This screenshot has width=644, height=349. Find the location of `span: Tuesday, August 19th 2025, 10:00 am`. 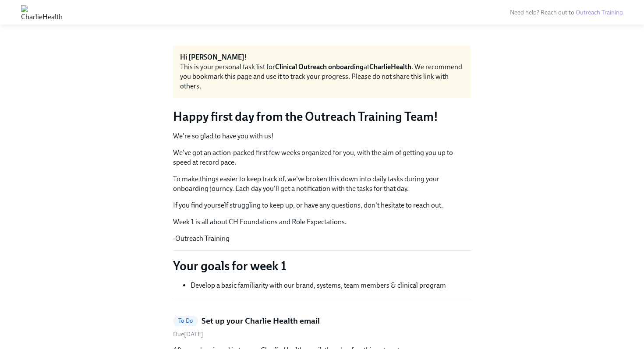

span: Tuesday, August 19th 2025, 10:00 am is located at coordinates (188, 334).